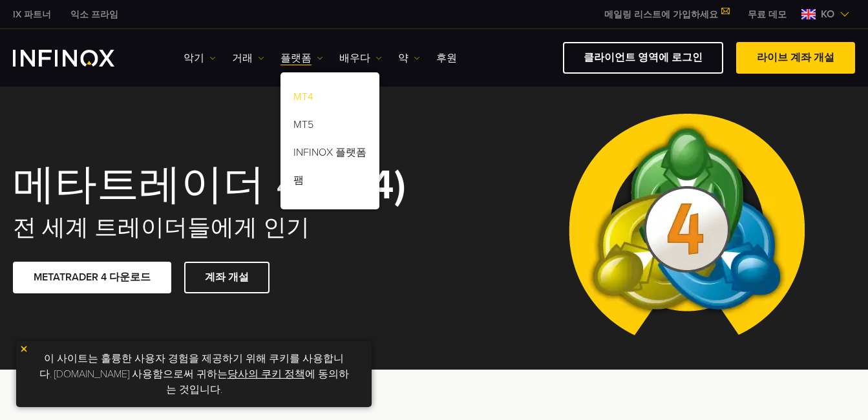  Describe the element at coordinates (827, 15) in the screenshot. I see `span: KO` at that location.